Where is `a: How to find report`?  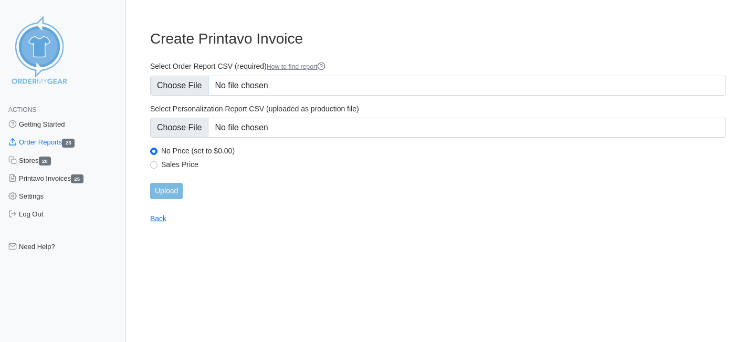
a: How to find report is located at coordinates (296, 67).